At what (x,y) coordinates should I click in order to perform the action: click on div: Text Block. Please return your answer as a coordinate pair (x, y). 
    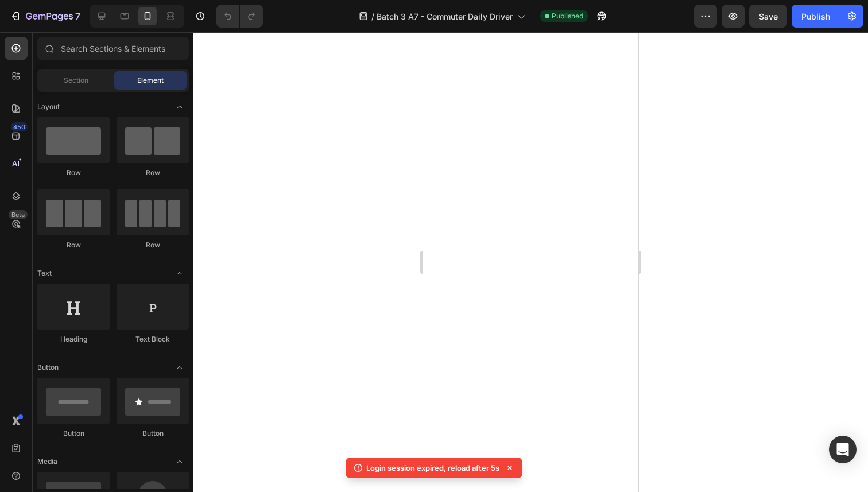
    Looking at the image, I should click on (152, 340).